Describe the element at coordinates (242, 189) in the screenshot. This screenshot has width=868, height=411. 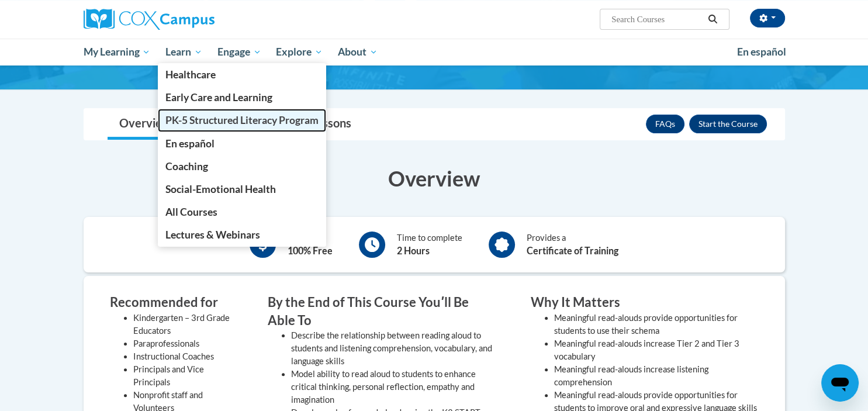
I see `a: Social-Emotional Health` at that location.